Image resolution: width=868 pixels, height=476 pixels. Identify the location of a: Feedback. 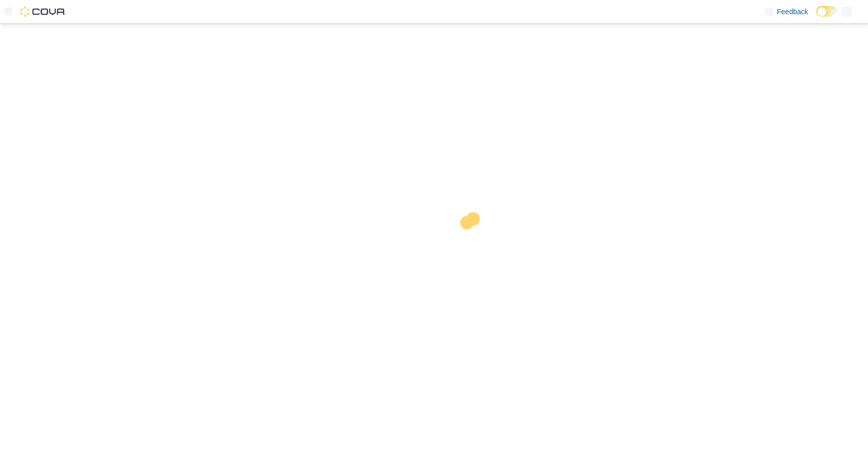
(786, 12).